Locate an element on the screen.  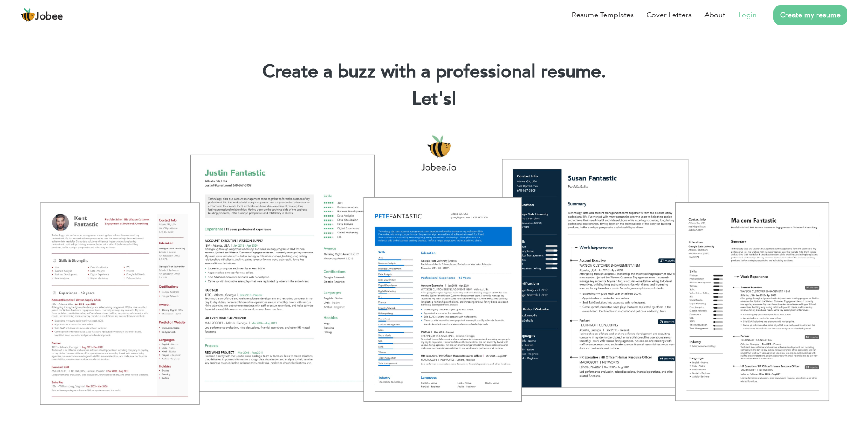
a: About is located at coordinates (715, 15).